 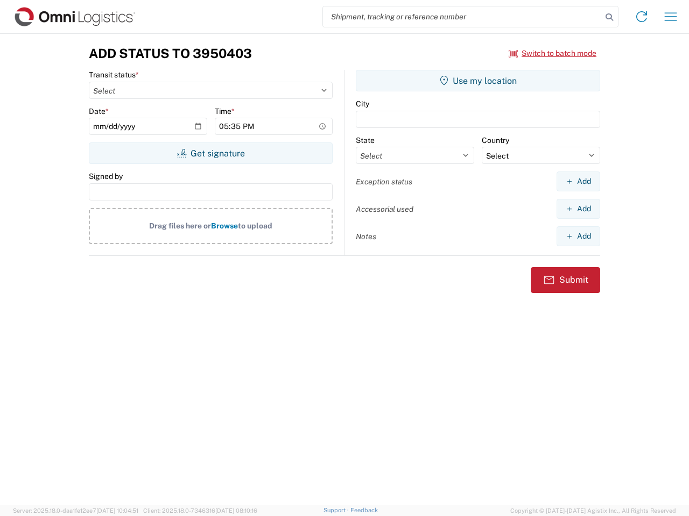 What do you see at coordinates (384, 182) in the screenshot?
I see `label: Exception status` at bounding box center [384, 182].